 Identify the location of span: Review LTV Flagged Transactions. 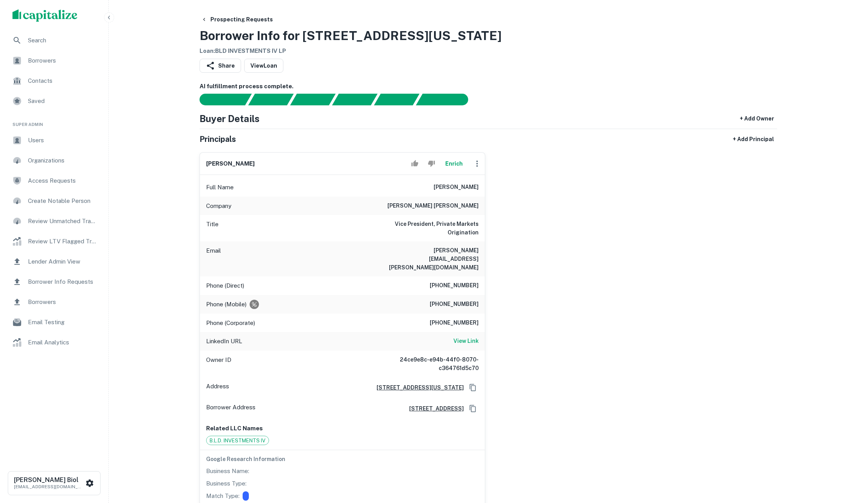
(63, 241).